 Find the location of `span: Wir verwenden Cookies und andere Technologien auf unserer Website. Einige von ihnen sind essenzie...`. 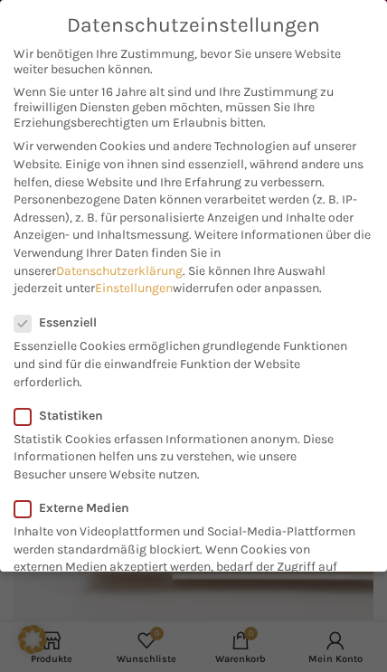

span: Wir verwenden Cookies und andere Technologien auf unserer Website. Einige von ihnen sind essenzie... is located at coordinates (188, 164).